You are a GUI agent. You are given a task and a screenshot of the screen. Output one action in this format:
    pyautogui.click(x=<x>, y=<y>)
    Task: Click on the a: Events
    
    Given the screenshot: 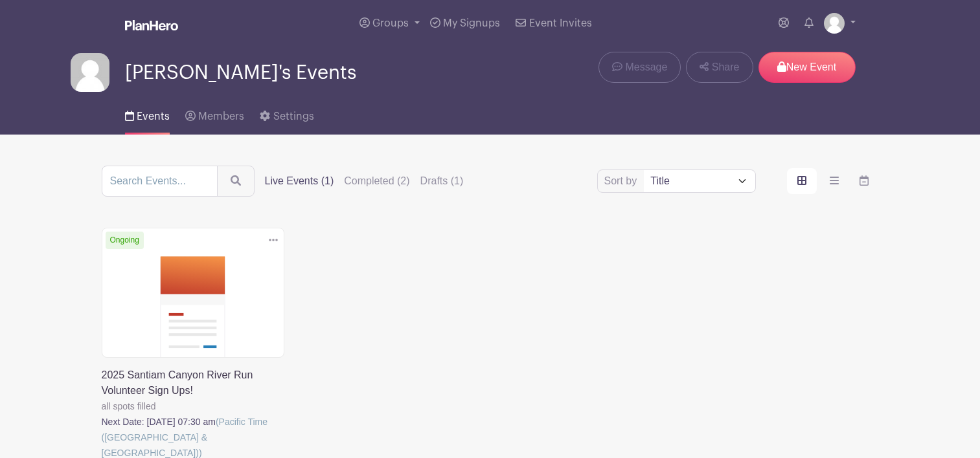 What is the action you would take?
    pyautogui.click(x=147, y=114)
    